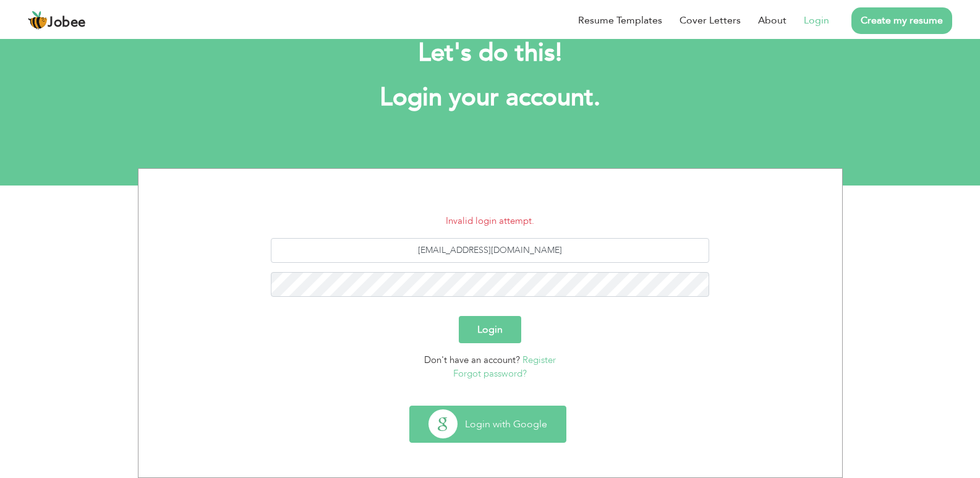 This screenshot has height=478, width=980. Describe the element at coordinates (490, 330) in the screenshot. I see `button: Login` at that location.